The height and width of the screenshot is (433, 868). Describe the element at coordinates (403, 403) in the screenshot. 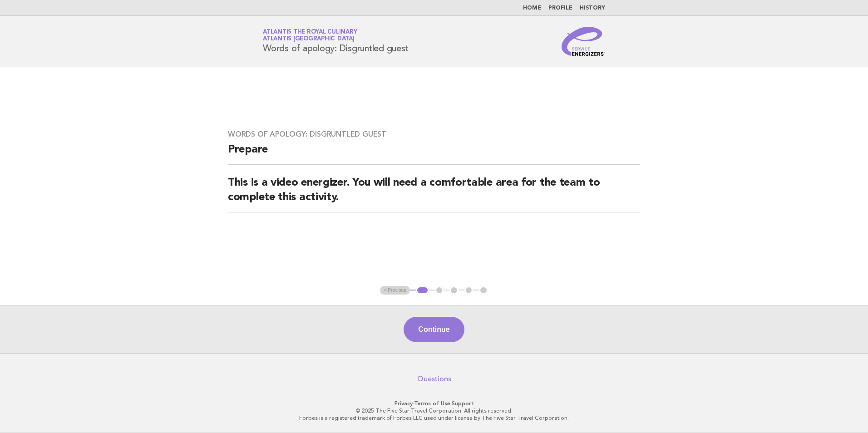

I see `a: Privacy` at that location.